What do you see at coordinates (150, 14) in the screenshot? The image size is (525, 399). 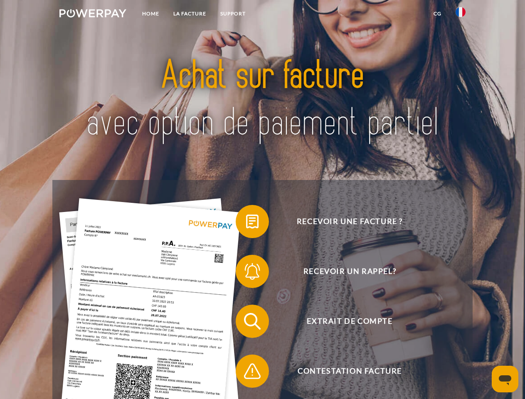 I see `a: Home` at bounding box center [150, 14].